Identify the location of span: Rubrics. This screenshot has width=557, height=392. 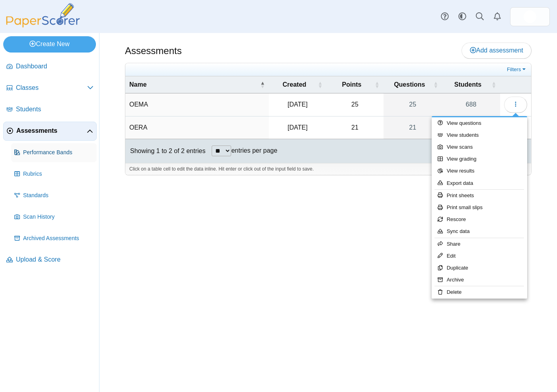
(58, 174).